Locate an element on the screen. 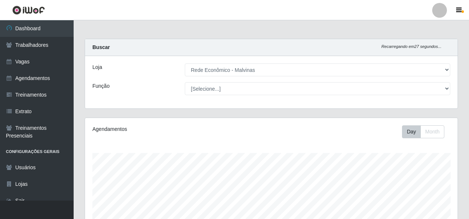 Image resolution: width=469 pixels, height=219 pixels. img: CoreUI Logo is located at coordinates (28, 10).